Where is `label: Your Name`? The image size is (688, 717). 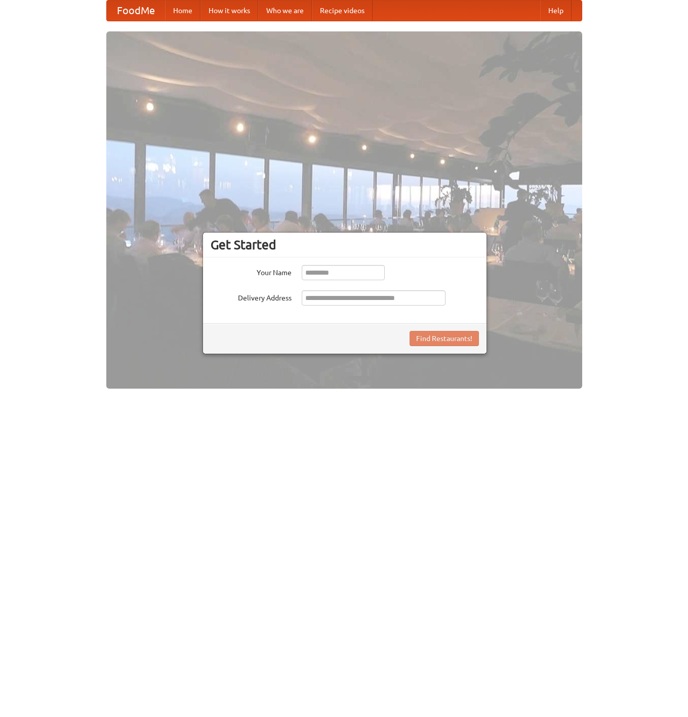 label: Your Name is located at coordinates (251, 271).